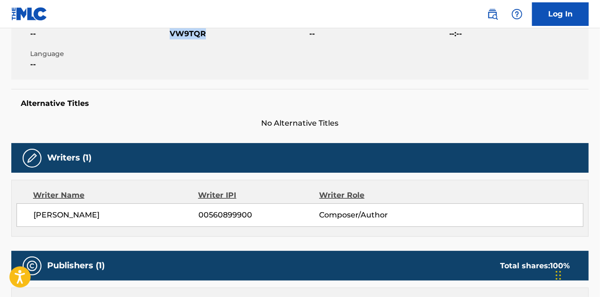  Describe the element at coordinates (238, 34) in the screenshot. I see `span: VW9TQR` at that location.